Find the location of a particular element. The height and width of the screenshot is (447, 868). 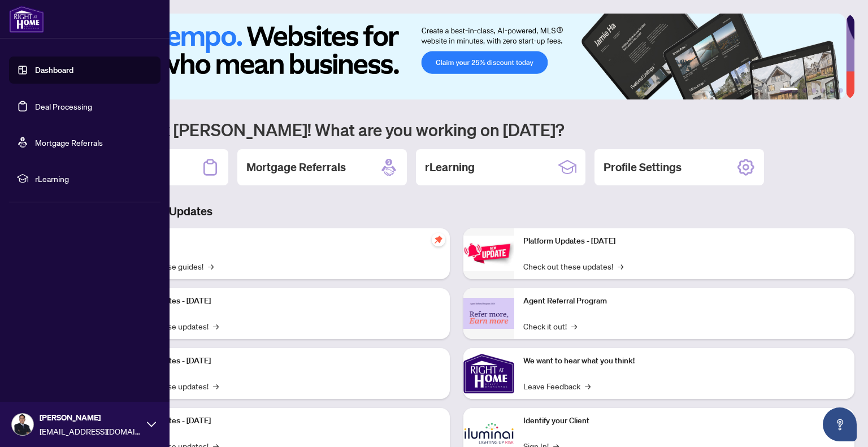

img: logo is located at coordinates (26, 19).